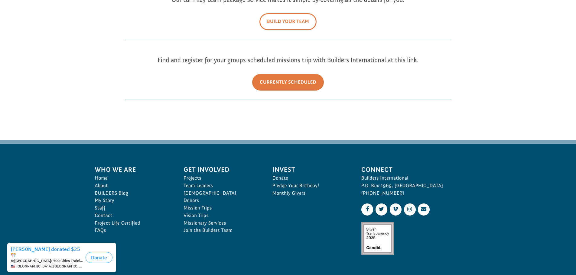  I want to click on a: Build Your Team, so click(288, 21).